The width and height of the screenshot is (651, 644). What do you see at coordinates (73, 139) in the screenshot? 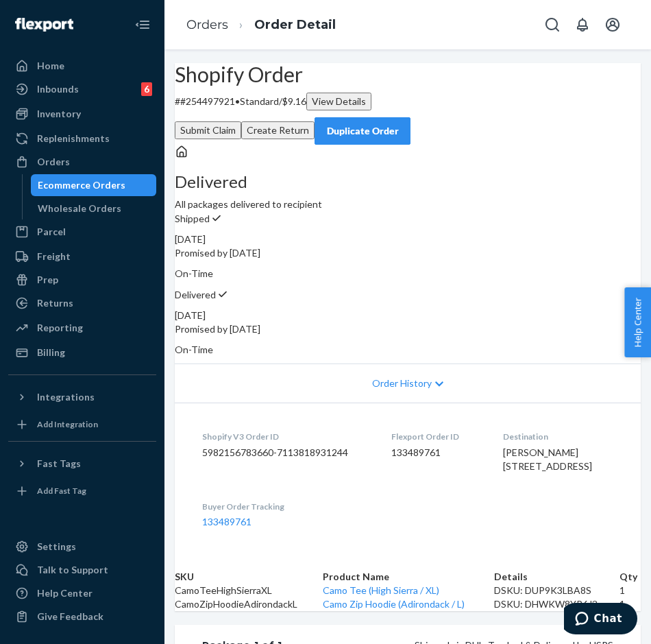
I see `div: Replenishments` at bounding box center [73, 139].